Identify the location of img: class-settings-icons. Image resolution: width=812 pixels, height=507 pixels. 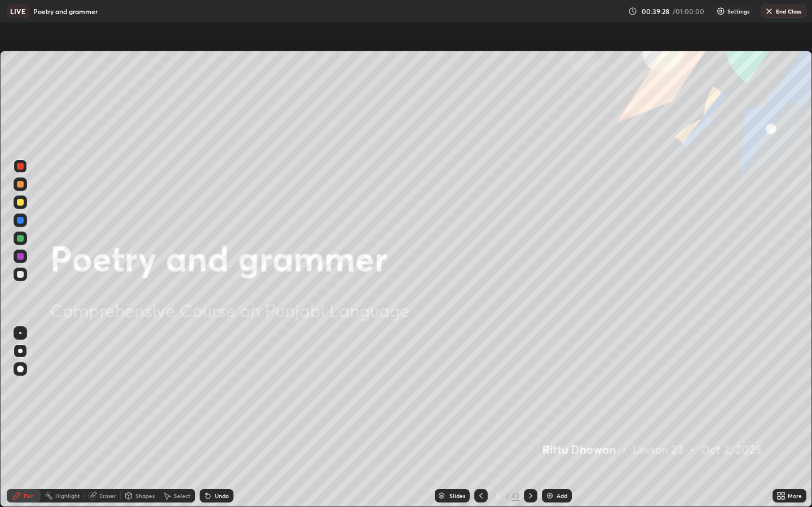
(720, 11).